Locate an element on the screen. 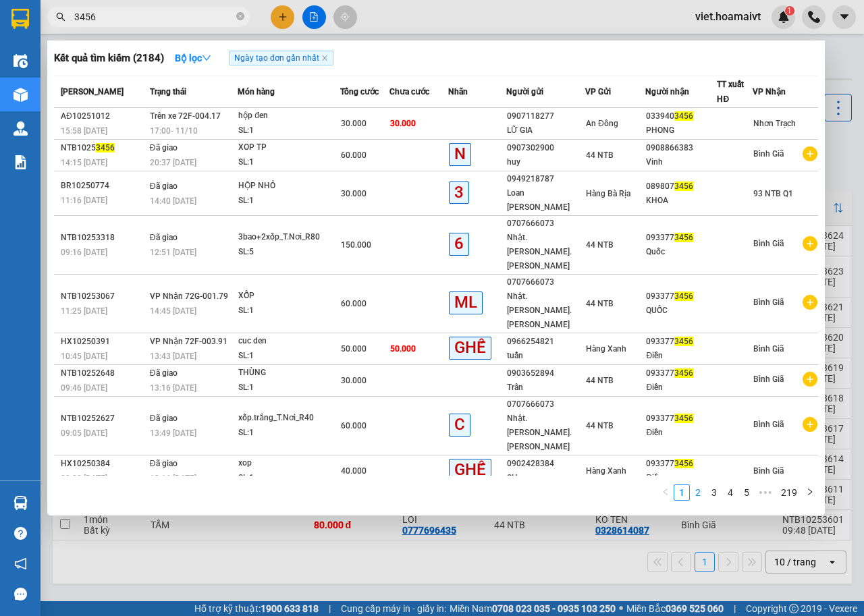  a: 5 is located at coordinates (746, 493).